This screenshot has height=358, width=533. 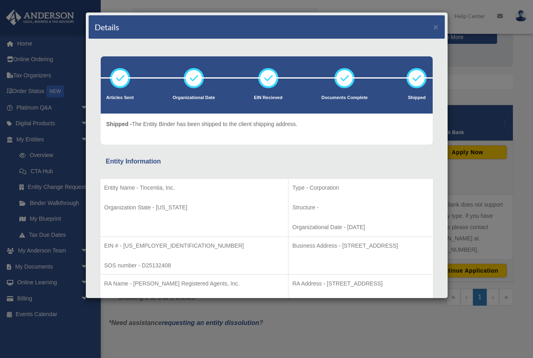 I want to click on p: Shipped, so click(x=416, y=98).